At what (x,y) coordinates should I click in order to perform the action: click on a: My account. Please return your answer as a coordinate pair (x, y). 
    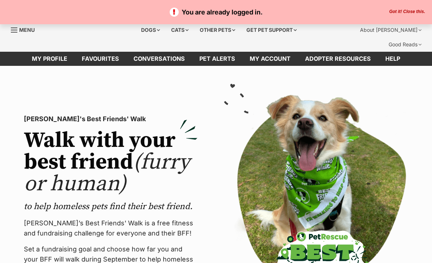
    Looking at the image, I should click on (270, 59).